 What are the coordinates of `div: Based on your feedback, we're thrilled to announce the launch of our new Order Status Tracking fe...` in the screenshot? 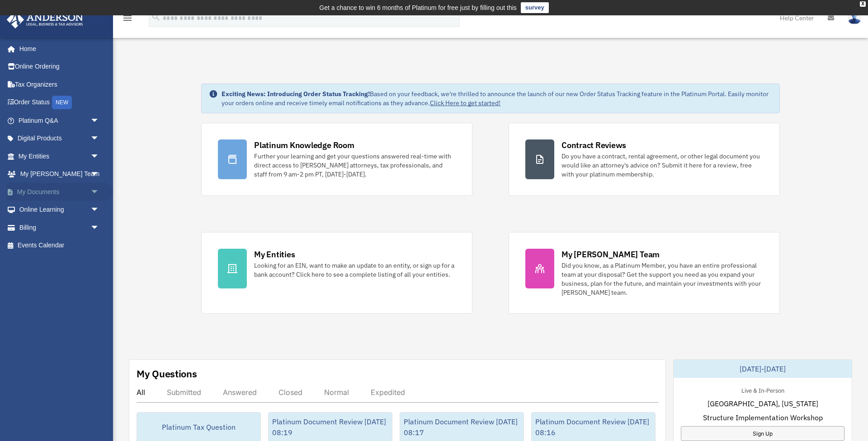 It's located at (497, 98).